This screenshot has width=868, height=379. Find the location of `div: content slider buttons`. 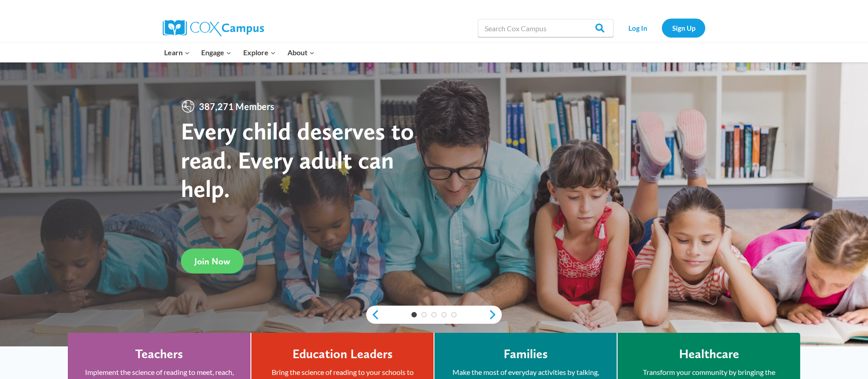

div: content slider buttons is located at coordinates (434, 314).